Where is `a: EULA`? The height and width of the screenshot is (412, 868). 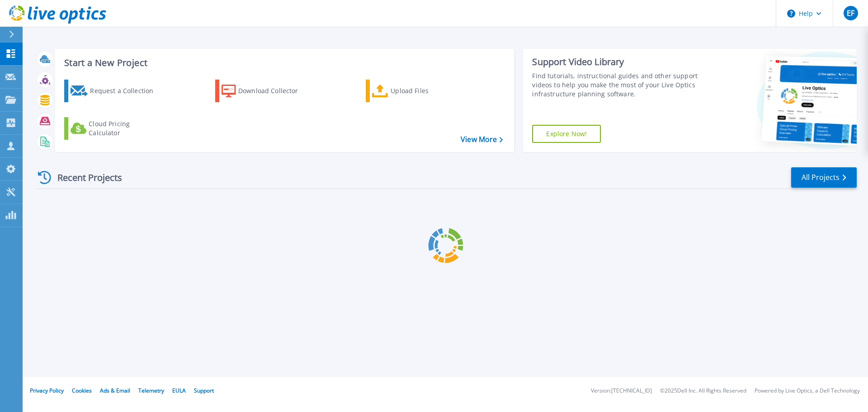
a: EULA is located at coordinates (179, 390).